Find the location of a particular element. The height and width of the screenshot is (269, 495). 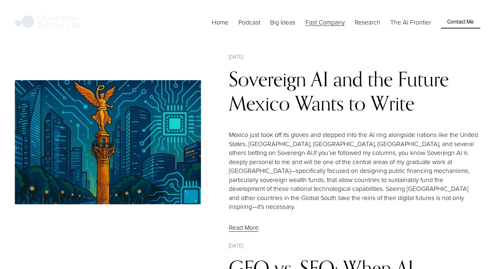

p: Mexico just took off its gloves and stepped into the AI ring alongside nations like the United St... is located at coordinates (354, 170).